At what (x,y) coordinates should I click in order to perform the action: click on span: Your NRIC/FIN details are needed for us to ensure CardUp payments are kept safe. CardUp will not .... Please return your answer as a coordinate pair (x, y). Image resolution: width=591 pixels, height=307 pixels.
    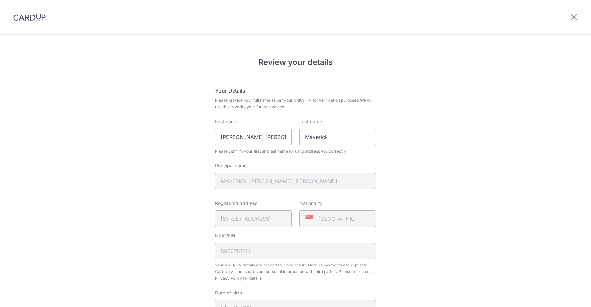
    Looking at the image, I should click on (296, 272).